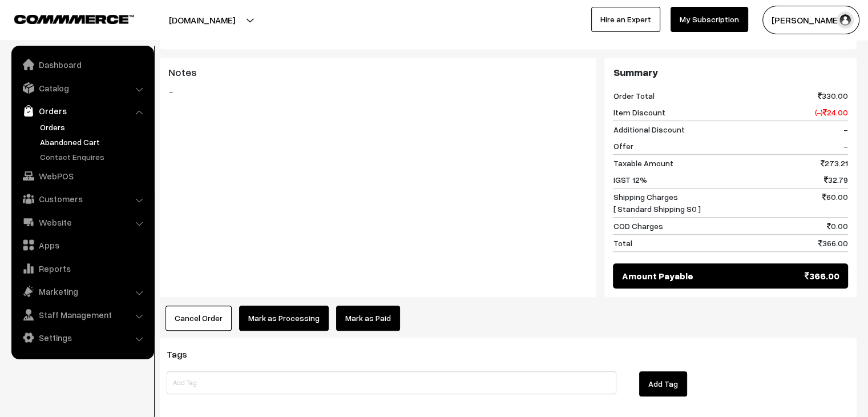 This screenshot has height=417, width=868. Describe the element at coordinates (831, 112) in the screenshot. I see `span: (-) 24.00` at that location.